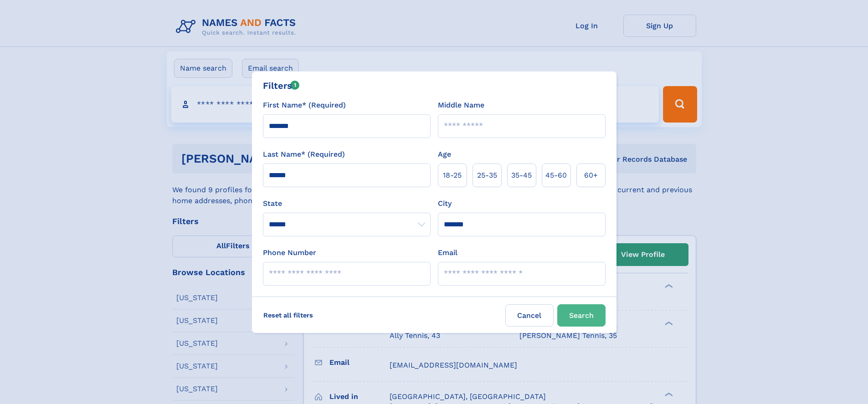 Image resolution: width=868 pixels, height=404 pixels. What do you see at coordinates (445, 204) in the screenshot?
I see `label: City` at bounding box center [445, 204].